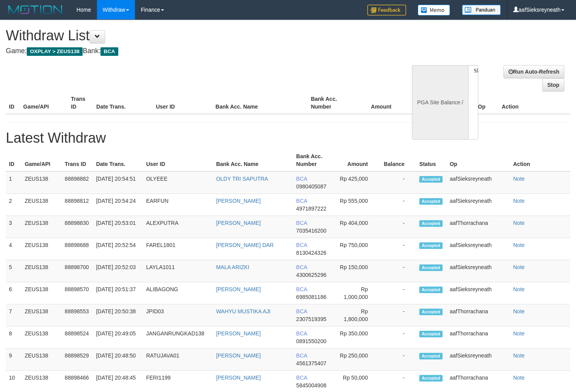 The image size is (576, 392). Describe the element at coordinates (191, 36) in the screenshot. I see `h1: Withdraw List` at that location.